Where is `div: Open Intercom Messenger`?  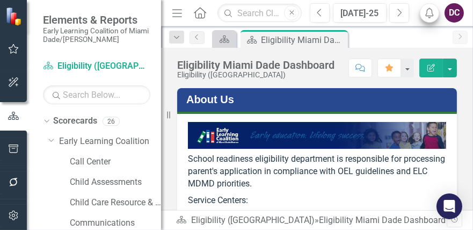 div: Open Intercom Messenger is located at coordinates (450, 206).